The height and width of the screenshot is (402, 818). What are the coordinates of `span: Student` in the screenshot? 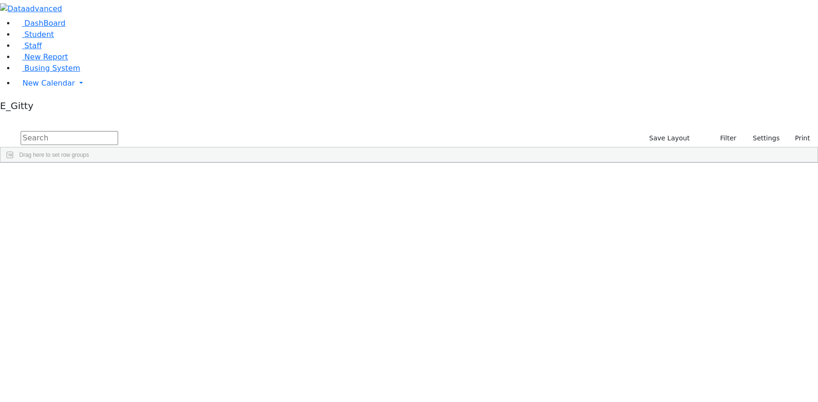 It's located at (39, 34).